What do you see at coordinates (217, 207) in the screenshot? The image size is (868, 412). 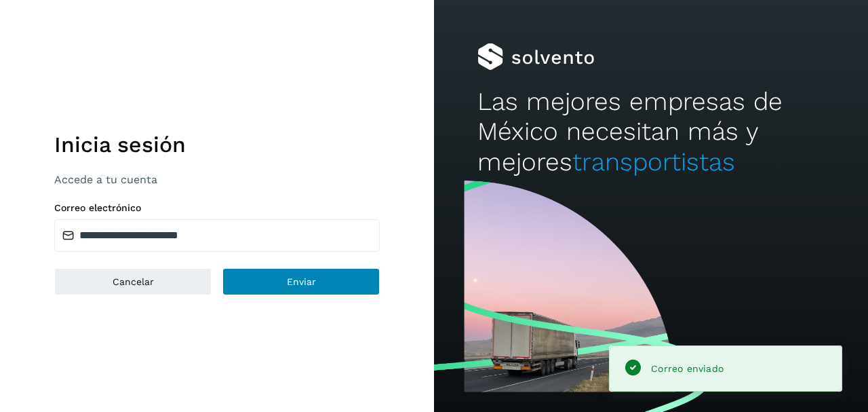 I see `label: Correo electrónico` at bounding box center [217, 207].